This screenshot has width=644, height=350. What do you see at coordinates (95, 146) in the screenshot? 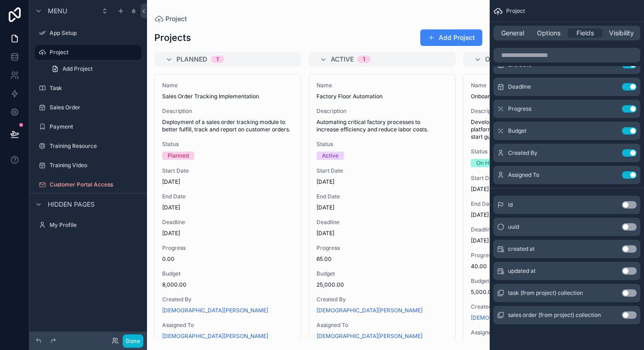
I see `label: Training Resource` at bounding box center [95, 146].